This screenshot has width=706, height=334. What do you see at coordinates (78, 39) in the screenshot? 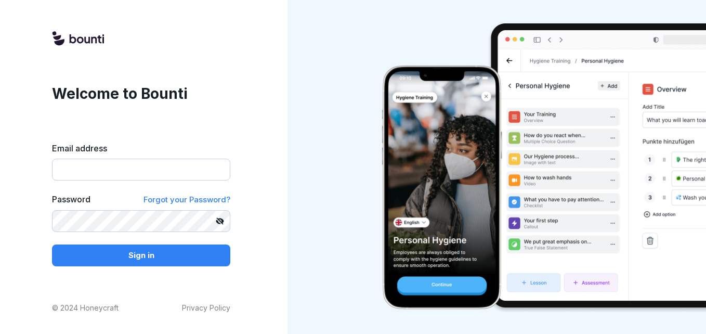
I see `img: logo.svg` at bounding box center [78, 39].